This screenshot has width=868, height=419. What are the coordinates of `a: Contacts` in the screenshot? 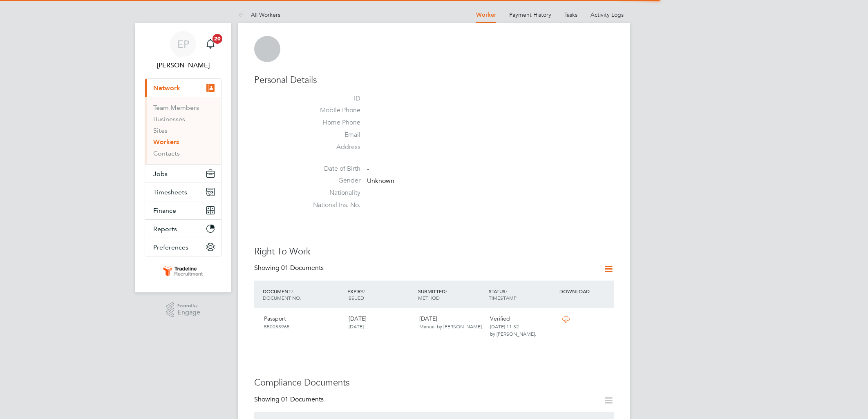 It's located at (166, 153).